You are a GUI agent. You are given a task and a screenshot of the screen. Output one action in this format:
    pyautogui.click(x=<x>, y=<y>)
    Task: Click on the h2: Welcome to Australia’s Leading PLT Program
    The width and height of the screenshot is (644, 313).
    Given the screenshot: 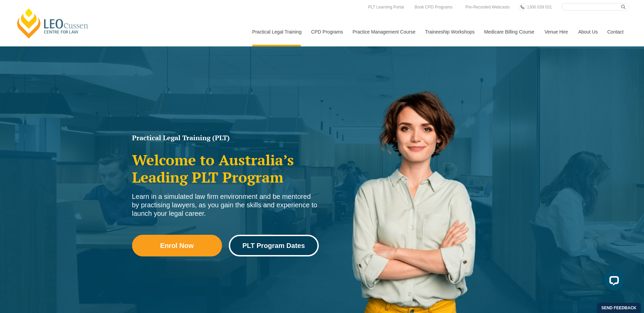 What is the action you would take?
    pyautogui.click(x=225, y=168)
    